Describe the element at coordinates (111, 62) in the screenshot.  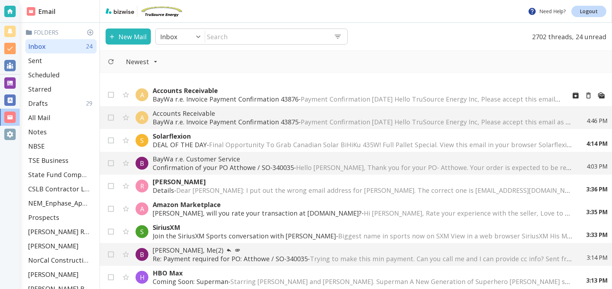
I see `button: Refresh` at that location.